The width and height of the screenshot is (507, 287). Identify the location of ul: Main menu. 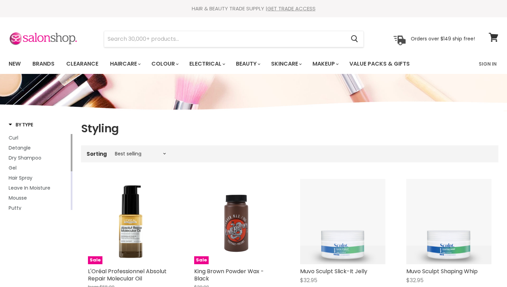
(224, 64).